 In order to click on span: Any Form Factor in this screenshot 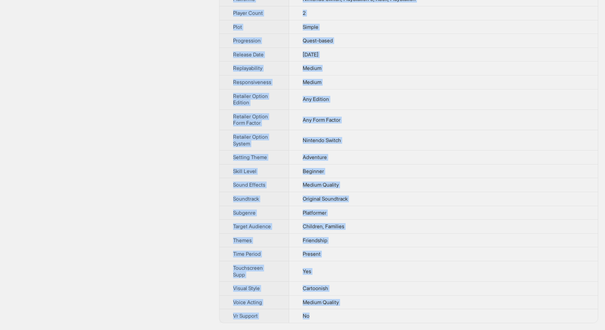, I will do `click(321, 120)`.